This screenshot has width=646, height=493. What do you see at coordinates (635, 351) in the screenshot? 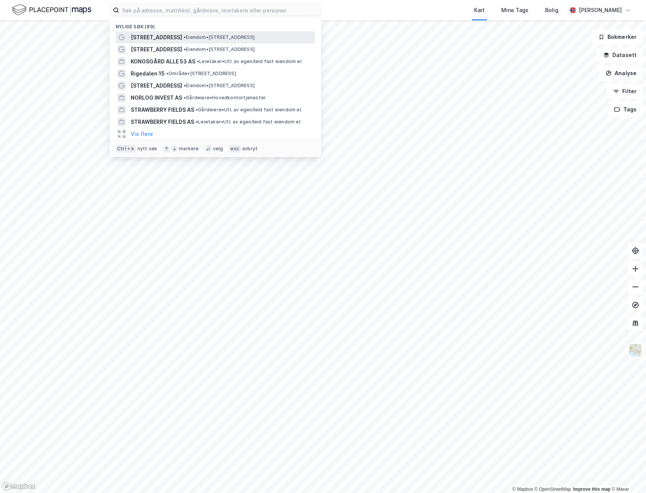
I see `img: Z` at bounding box center [635, 351].